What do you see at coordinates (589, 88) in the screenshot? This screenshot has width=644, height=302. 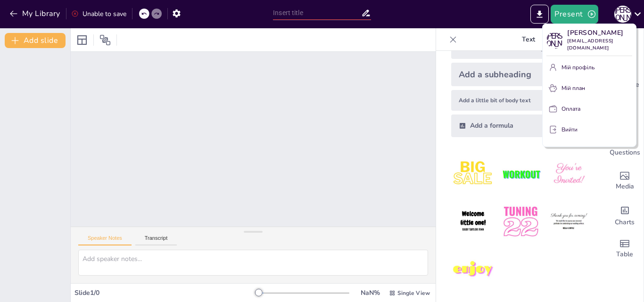 I see `button: Мій план` at bounding box center [589, 88].